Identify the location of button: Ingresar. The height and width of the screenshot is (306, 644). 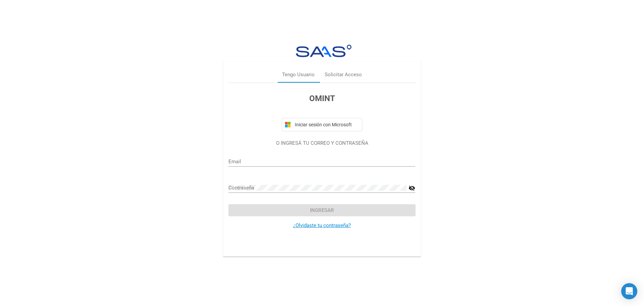
(322, 210).